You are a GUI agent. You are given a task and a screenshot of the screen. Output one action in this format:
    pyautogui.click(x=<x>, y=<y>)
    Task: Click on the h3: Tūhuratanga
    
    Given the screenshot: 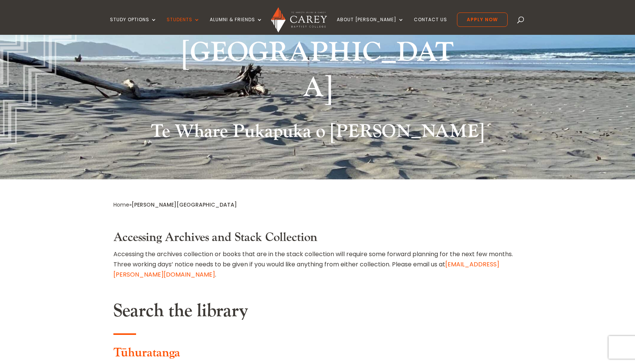 What is the action you would take?
    pyautogui.click(x=318, y=355)
    